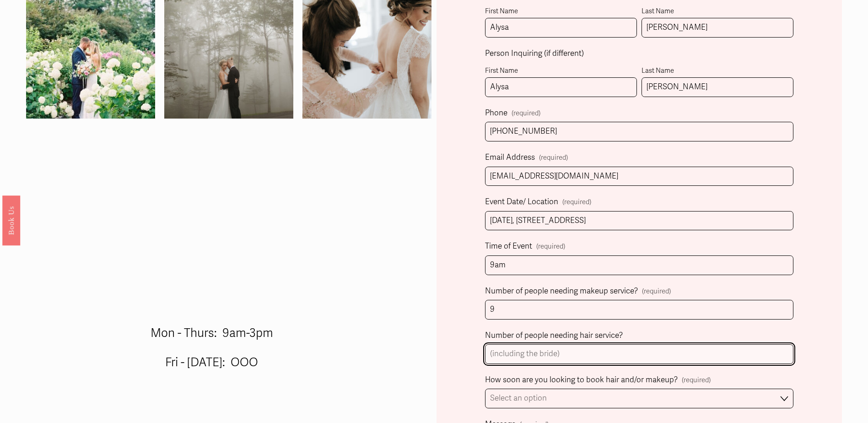 Image resolution: width=868 pixels, height=423 pixels. I want to click on span: Event Date/ Location, so click(522, 202).